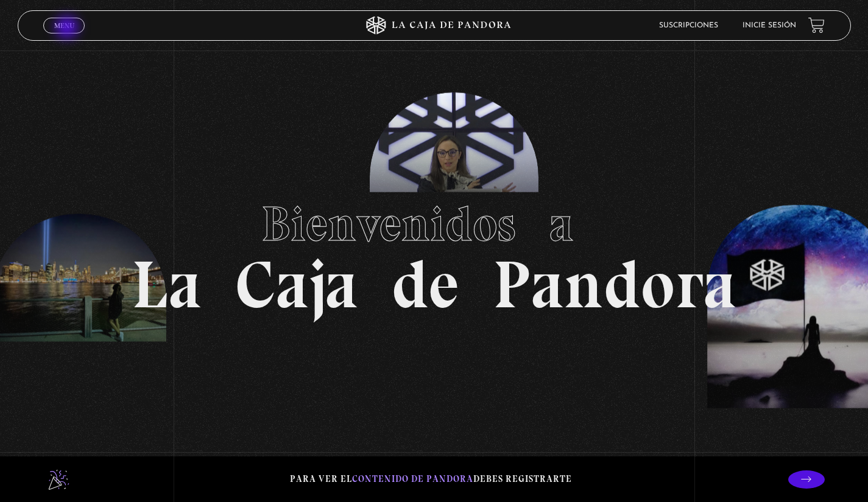 Image resolution: width=868 pixels, height=502 pixels. Describe the element at coordinates (434, 224) in the screenshot. I see `span: Bienvenidos a` at that location.